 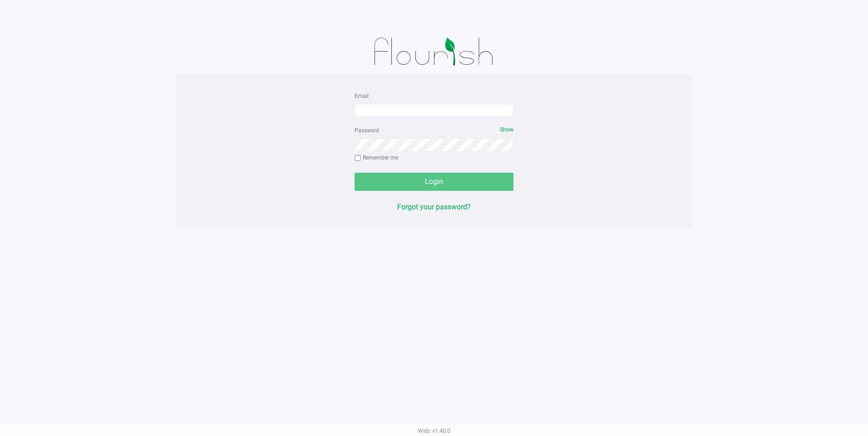 I want to click on span: Web: v1.40.0, so click(x=434, y=431).